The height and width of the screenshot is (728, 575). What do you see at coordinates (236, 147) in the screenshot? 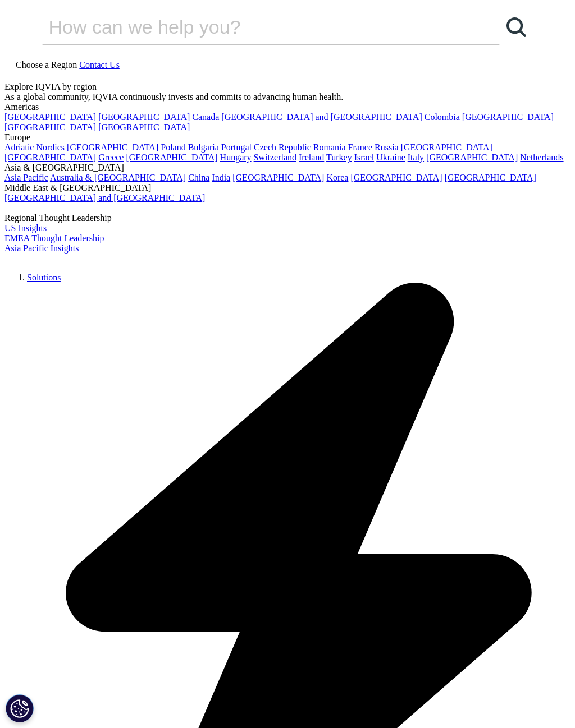
I see `a: Portugal` at bounding box center [236, 147].